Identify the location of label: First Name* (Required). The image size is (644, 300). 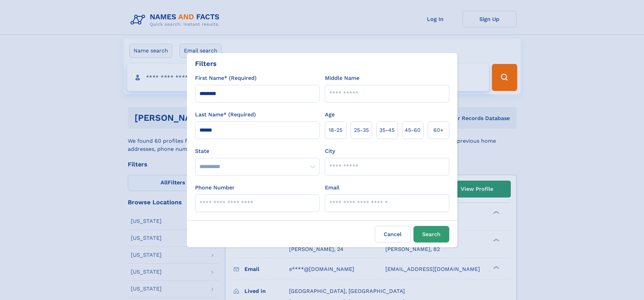
(226, 78).